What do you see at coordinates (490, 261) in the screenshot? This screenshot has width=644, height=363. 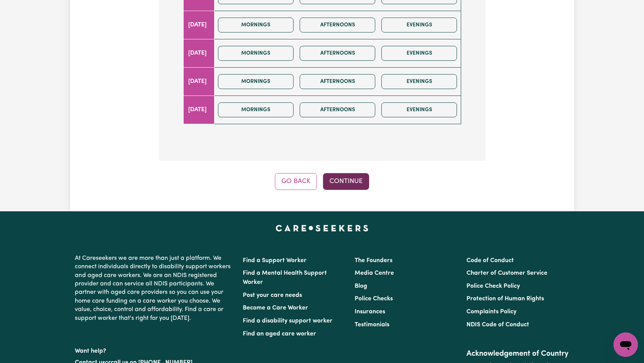 I see `a: Code of Conduct` at bounding box center [490, 261].